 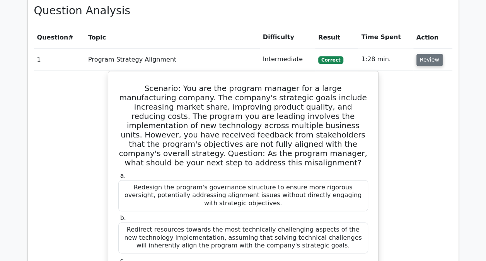 I want to click on td: Program Strategy Alignment, so click(x=173, y=59).